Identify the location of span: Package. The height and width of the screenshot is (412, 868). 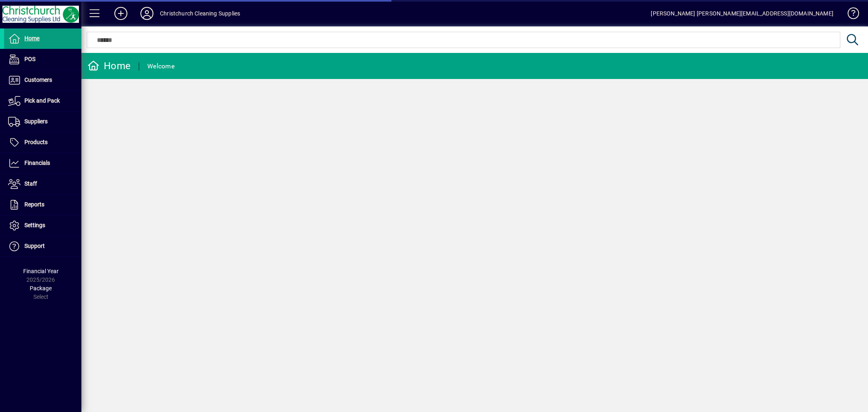
(40, 288).